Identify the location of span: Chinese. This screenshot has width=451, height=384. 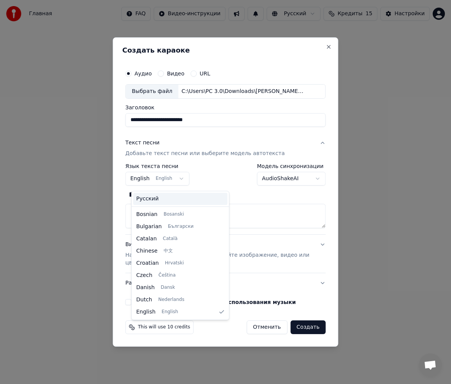
(147, 251).